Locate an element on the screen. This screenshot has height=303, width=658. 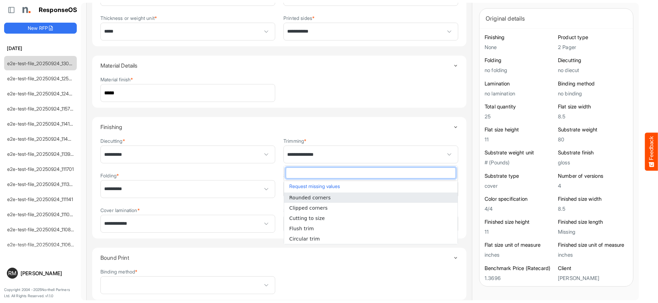
h6: Flat size height is located at coordinates (519, 129).